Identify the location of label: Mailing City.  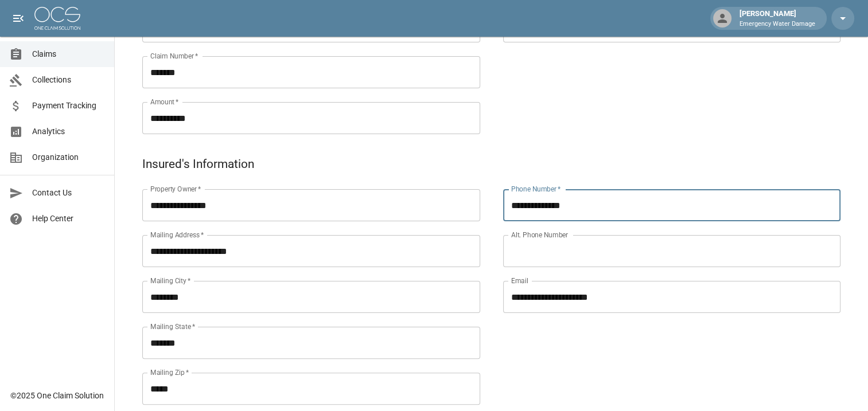
(170, 280).